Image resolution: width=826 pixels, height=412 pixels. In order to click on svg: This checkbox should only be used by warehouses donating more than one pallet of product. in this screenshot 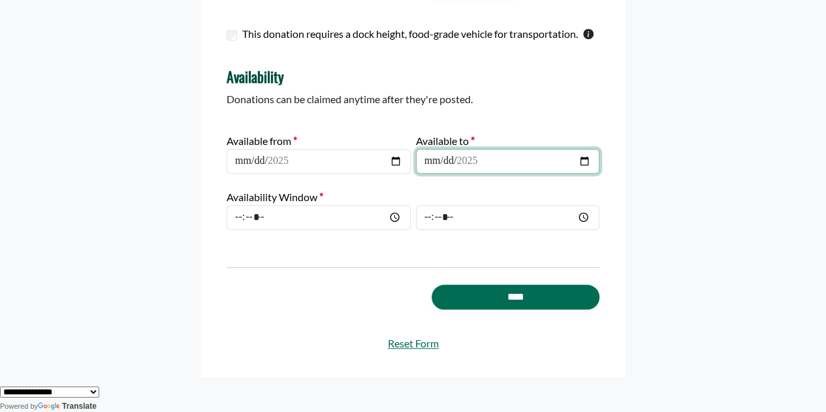, I will do `click(588, 34)`.